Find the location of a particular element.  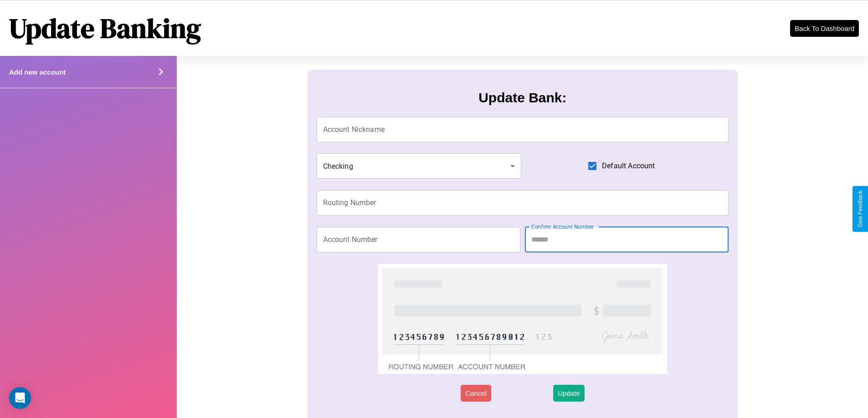

img: check is located at coordinates (522, 319).